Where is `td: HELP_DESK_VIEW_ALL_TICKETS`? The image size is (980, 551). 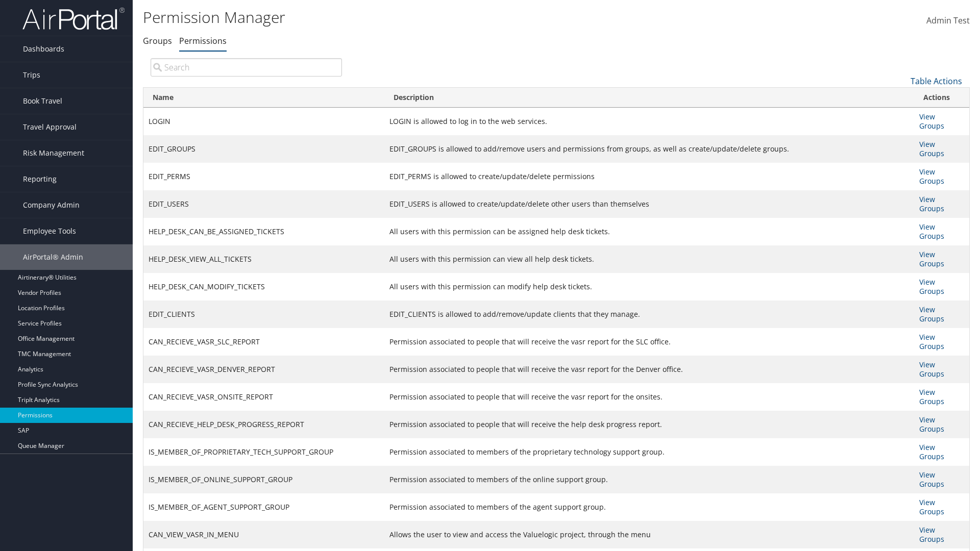
td: HELP_DESK_VIEW_ALL_TICKETS is located at coordinates (264, 259).